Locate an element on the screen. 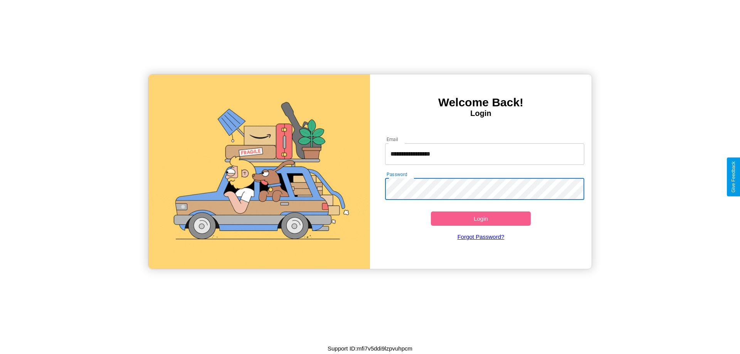 The height and width of the screenshot is (354, 740). div: Give Feedback is located at coordinates (733, 177).